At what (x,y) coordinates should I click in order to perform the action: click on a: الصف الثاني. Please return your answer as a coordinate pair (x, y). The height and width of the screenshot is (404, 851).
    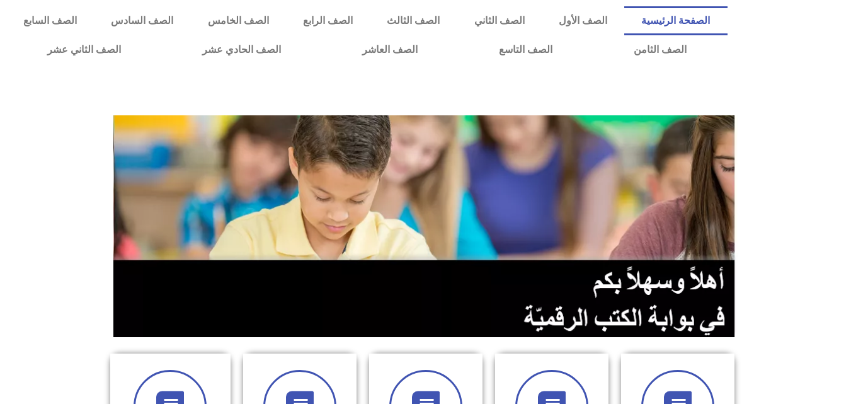
    Looking at the image, I should click on (500, 21).